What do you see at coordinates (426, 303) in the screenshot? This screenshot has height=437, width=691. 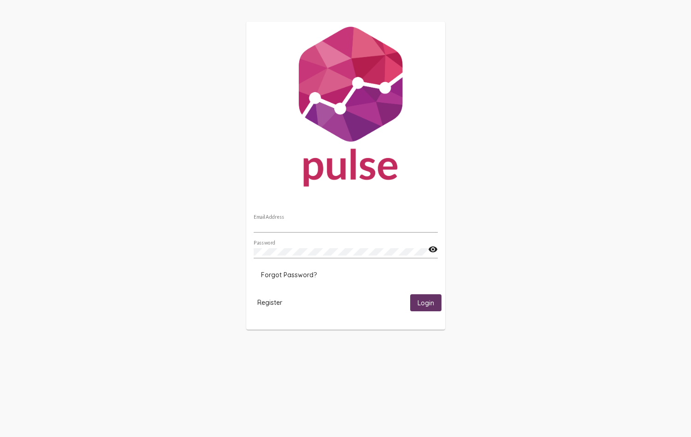 I see `button: Login` at bounding box center [426, 303].